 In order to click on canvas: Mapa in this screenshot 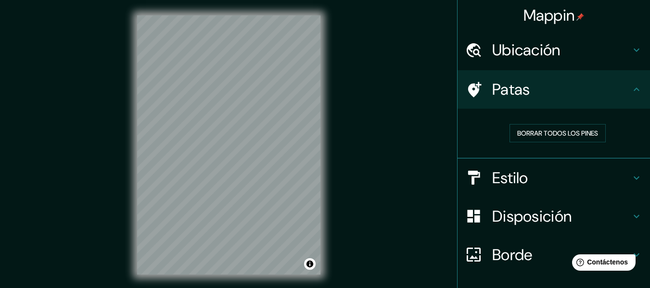, I will do `click(228, 145)`.